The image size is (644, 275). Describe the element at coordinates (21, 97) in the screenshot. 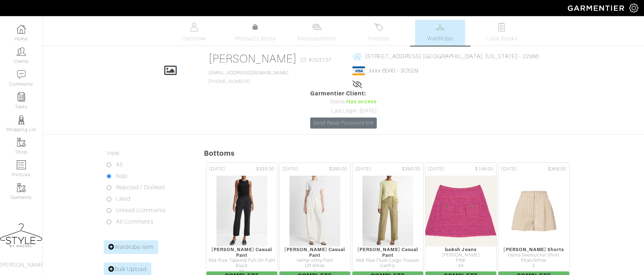

I see `img: reminder-icon-8004d30b9f0a5d33ae49ab947aed9ed385cf756f9e5892f1edd6e32f2345188e.png` at that location.